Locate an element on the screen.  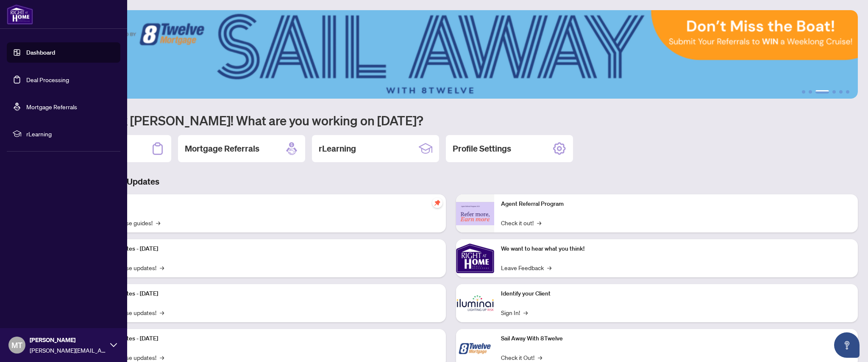
span: rLearning is located at coordinates (70, 134).